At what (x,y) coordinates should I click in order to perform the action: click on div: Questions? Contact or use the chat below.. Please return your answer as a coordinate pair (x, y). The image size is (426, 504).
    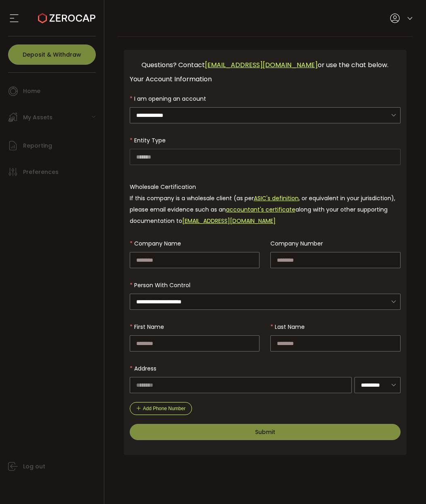
    Looking at the image, I should click on (265, 65).